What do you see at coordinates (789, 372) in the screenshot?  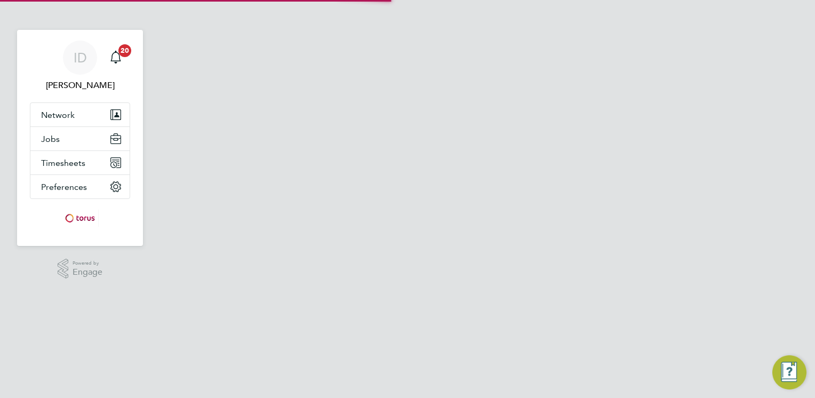 I see `button: Engage Resource Center` at bounding box center [789, 372].